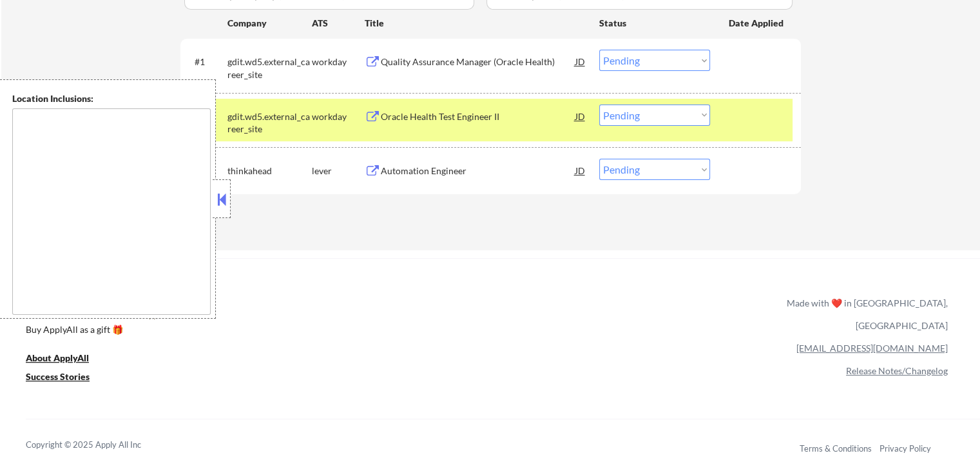 The height and width of the screenshot is (471, 980). I want to click on u: About ApplyAll, so click(57, 357).